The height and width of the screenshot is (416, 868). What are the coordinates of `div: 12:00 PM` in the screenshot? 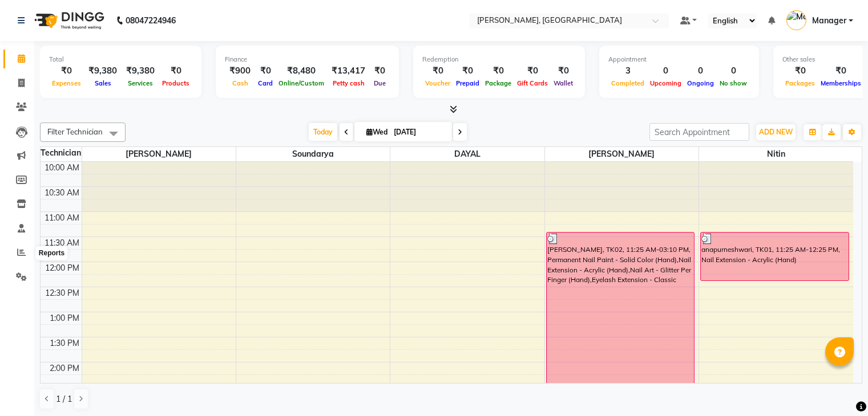 It's located at (62, 268).